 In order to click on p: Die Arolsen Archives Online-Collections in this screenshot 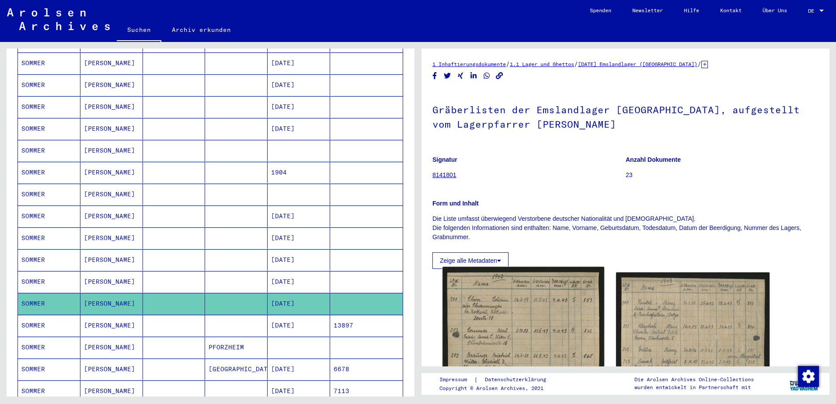, I will do `click(694, 379)`.